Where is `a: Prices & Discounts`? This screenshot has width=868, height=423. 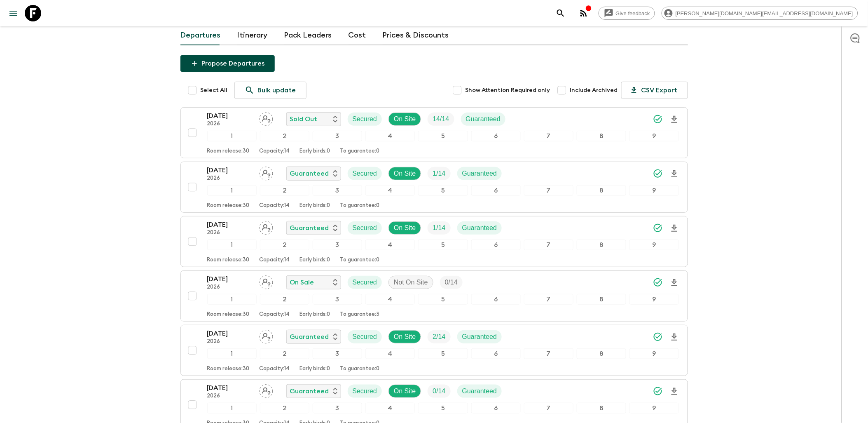
a: Prices & Discounts is located at coordinates (416, 36).